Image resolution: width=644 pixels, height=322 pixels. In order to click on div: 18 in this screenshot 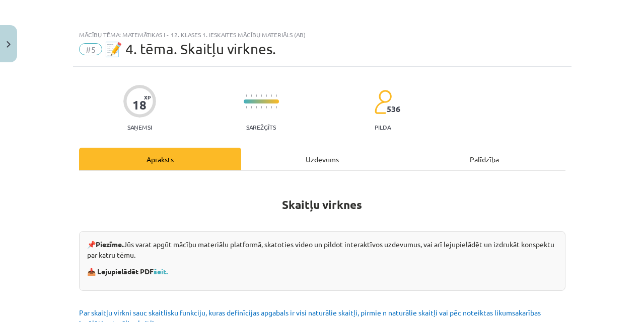, I will do `click(140, 105)`.